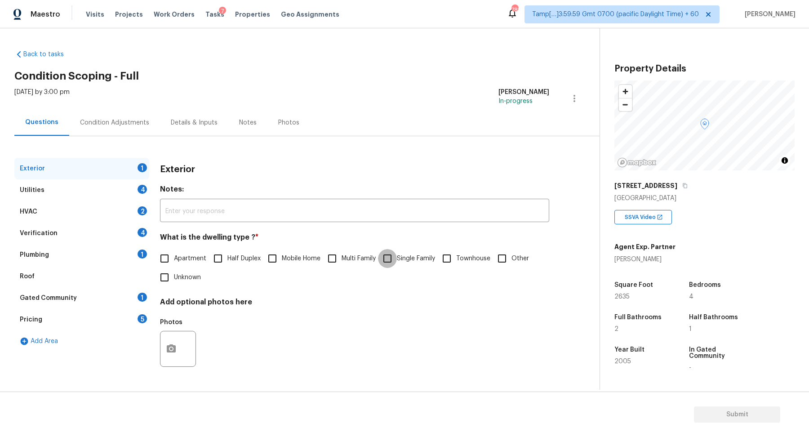 The image size is (809, 437). What do you see at coordinates (307, 76) in the screenshot?
I see `h2: Condition Scoping - Full` at bounding box center [307, 76].